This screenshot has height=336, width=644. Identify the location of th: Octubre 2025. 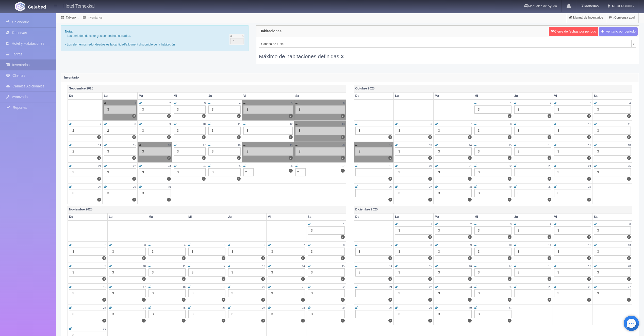
(493, 88).